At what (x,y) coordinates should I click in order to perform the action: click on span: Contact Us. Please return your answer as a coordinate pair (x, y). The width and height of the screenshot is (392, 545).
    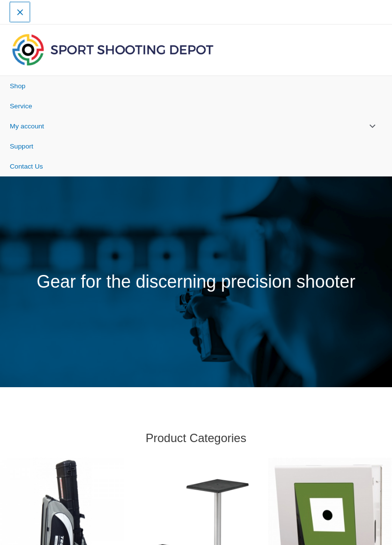
    Looking at the image, I should click on (27, 166).